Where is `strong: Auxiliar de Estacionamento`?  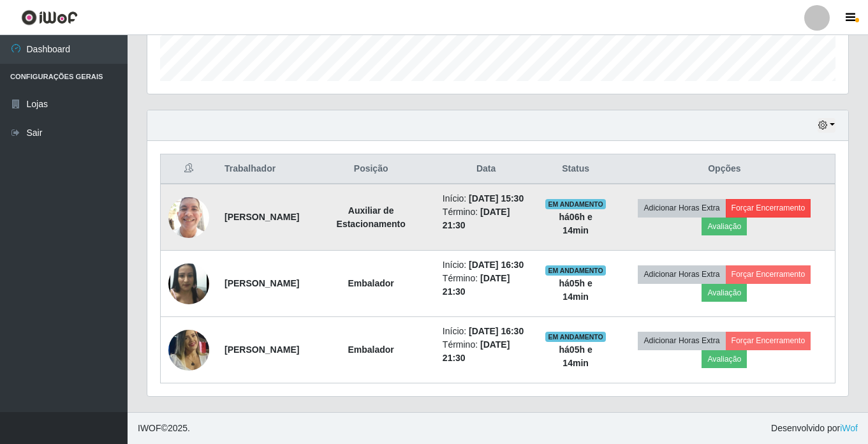
strong: Auxiliar de Estacionamento is located at coordinates (371, 217).